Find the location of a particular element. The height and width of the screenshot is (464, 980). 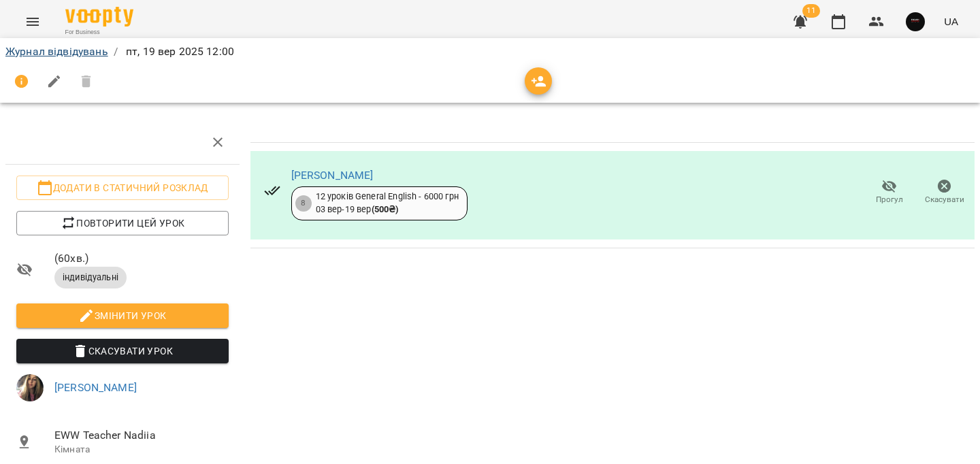

button: Скасувати is located at coordinates (944, 193).